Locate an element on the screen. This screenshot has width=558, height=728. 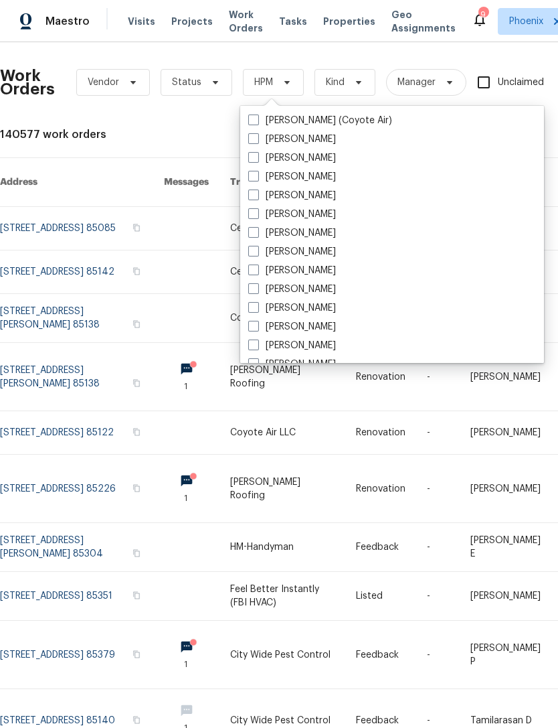
td: Feel Better Instantly (FBI HVAC) is located at coordinates (283, 596).